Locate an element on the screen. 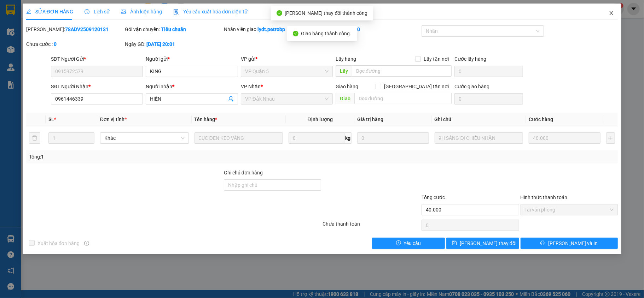  div: VP gửi is located at coordinates (287, 59).